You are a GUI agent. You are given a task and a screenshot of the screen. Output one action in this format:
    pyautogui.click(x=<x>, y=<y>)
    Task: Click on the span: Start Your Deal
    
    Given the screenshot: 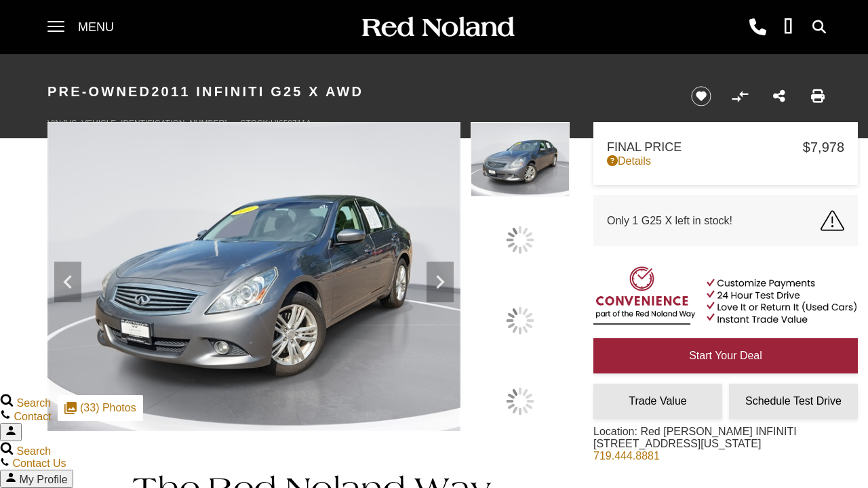 What is the action you would take?
    pyautogui.click(x=726, y=355)
    